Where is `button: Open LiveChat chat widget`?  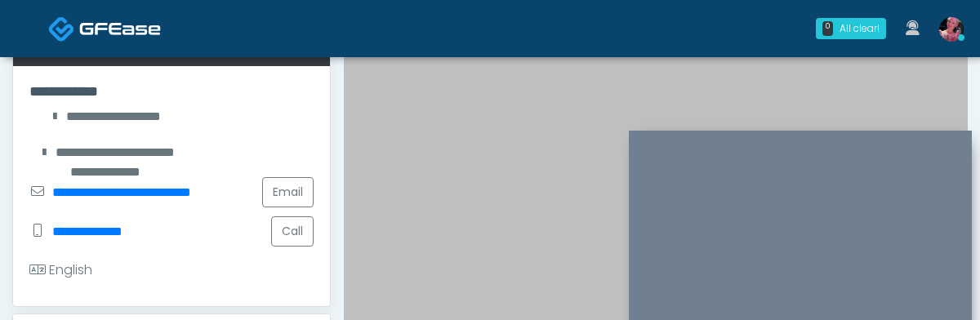
button: Open LiveChat chat widget is located at coordinates (38, 31).